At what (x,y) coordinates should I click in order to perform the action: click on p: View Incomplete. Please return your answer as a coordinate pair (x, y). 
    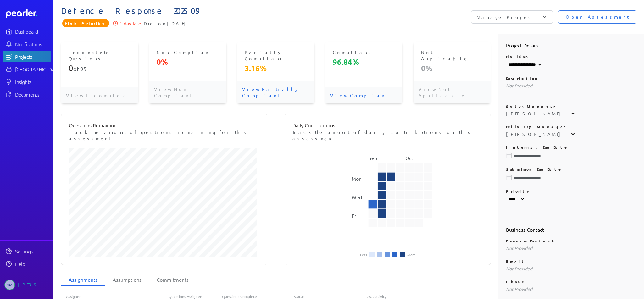
    Looking at the image, I should click on (100, 95).